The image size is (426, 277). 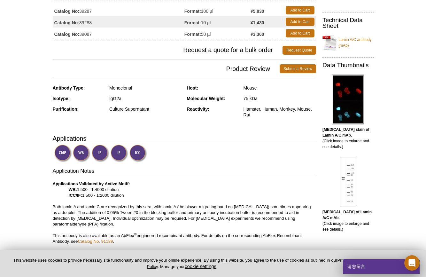 I want to click on button: cookie settings, so click(x=201, y=266).